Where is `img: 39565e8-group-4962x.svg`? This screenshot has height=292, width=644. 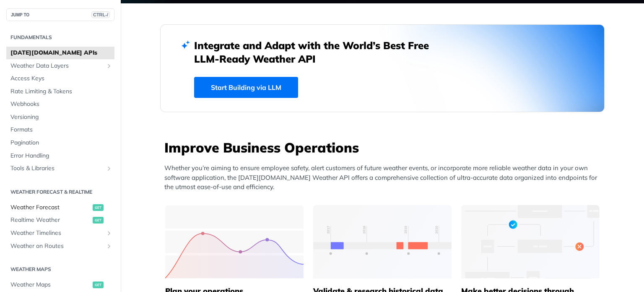 img: 39565e8-group-4962x.svg is located at coordinates (235, 241).